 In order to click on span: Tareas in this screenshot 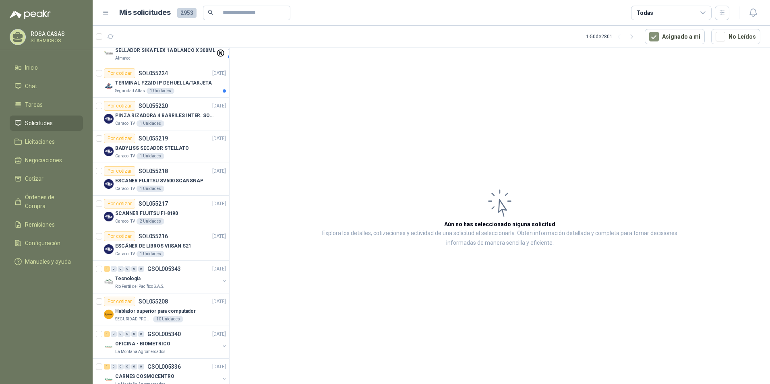, I will do `click(34, 105)`.